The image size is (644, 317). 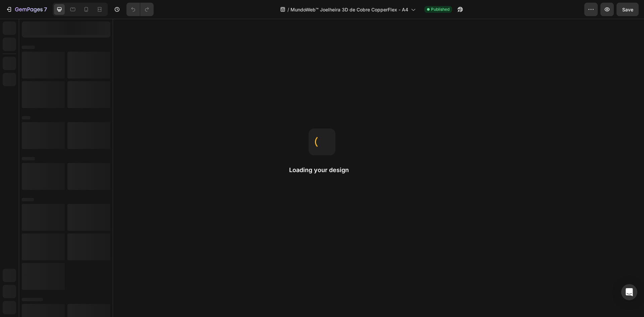 What do you see at coordinates (45, 9) in the screenshot?
I see `p: 7` at bounding box center [45, 9].